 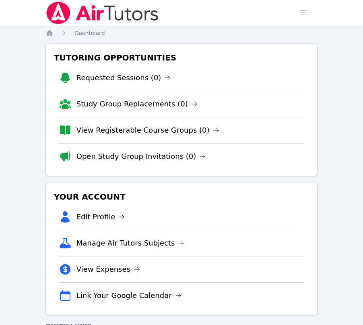 I want to click on a: Requested Sessions (0), so click(x=124, y=78).